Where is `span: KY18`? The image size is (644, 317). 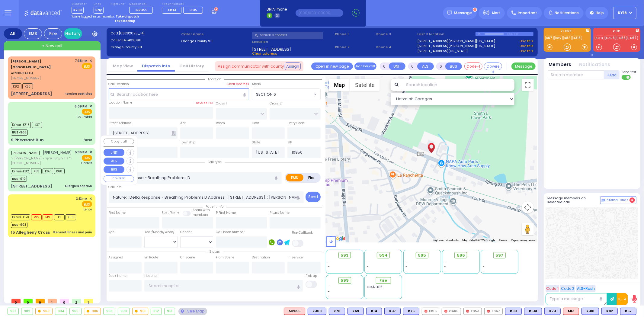
span: KY18 is located at coordinates (622, 13).